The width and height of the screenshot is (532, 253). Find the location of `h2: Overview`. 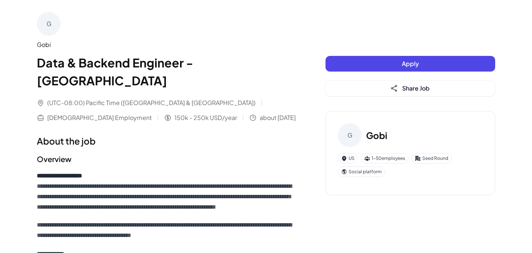

h2: Overview is located at coordinates (166, 159).